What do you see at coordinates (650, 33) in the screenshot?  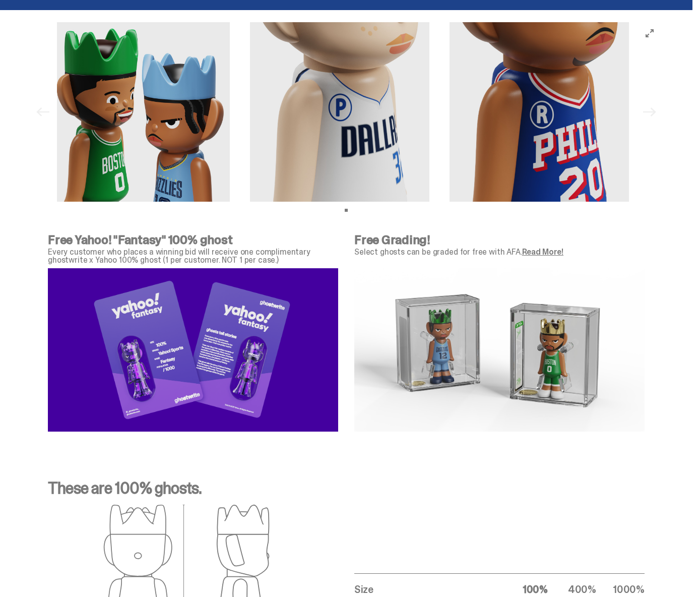 I see `button: View full-screen` at bounding box center [650, 33].